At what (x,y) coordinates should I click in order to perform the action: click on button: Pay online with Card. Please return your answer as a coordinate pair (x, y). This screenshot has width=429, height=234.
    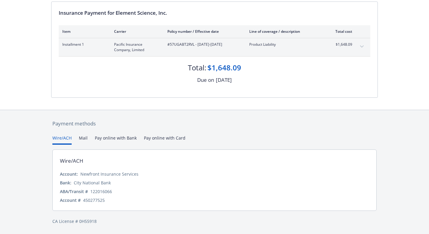
    Looking at the image, I should click on (165, 140).